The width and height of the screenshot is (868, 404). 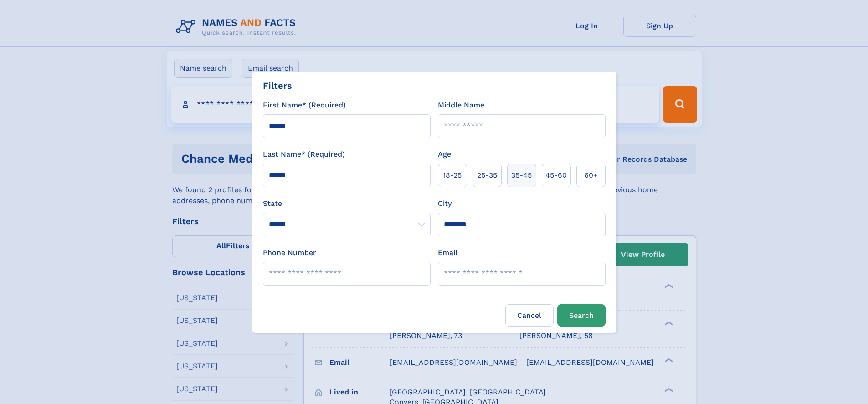 What do you see at coordinates (452, 175) in the screenshot?
I see `span: 18‑25` at bounding box center [452, 175].